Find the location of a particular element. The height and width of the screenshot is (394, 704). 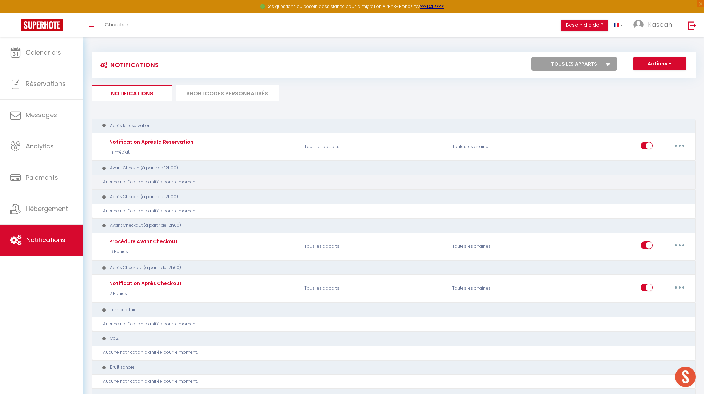

p: Immédiat is located at coordinates (150, 152).